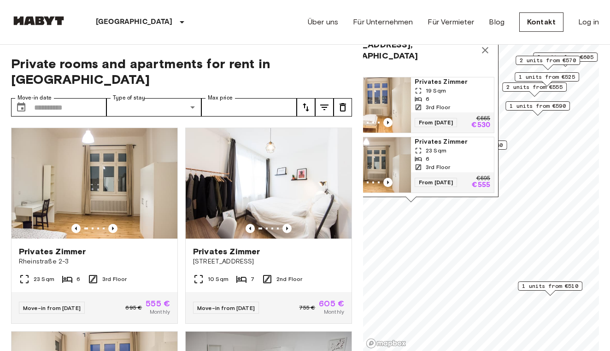  What do you see at coordinates (269, 183) in the screenshot?
I see `img: Marketing picture of unit DE-01-018-001-04H` at bounding box center [269, 183].